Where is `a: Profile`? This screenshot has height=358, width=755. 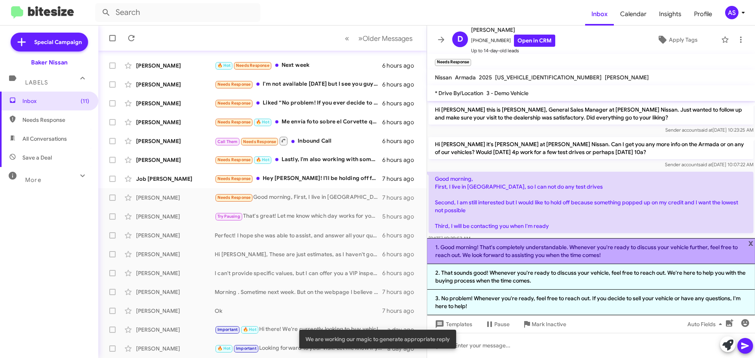
a: Profile is located at coordinates (703, 14).